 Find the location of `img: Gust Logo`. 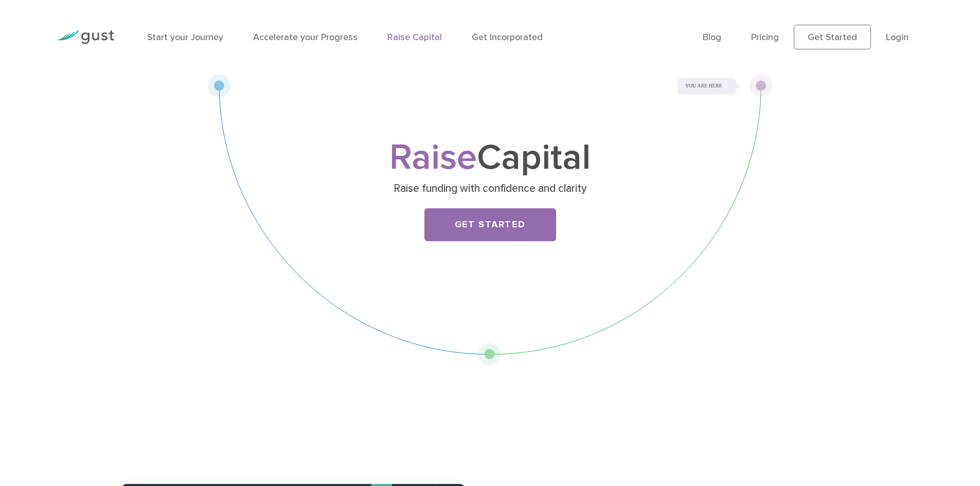

img: Gust Logo is located at coordinates (85, 37).